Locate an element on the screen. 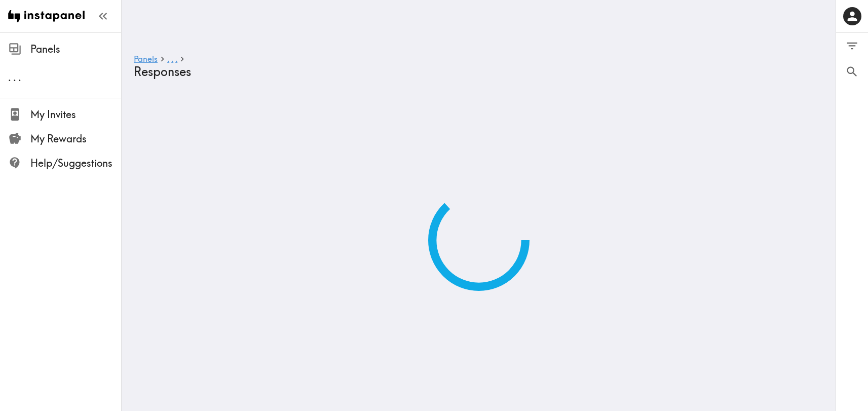  h4: Responses is located at coordinates (474, 72).